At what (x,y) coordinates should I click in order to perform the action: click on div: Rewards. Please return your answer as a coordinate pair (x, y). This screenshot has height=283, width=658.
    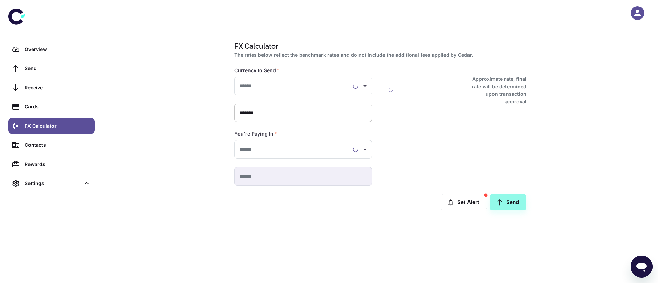
    Looking at the image, I should click on (58, 164).